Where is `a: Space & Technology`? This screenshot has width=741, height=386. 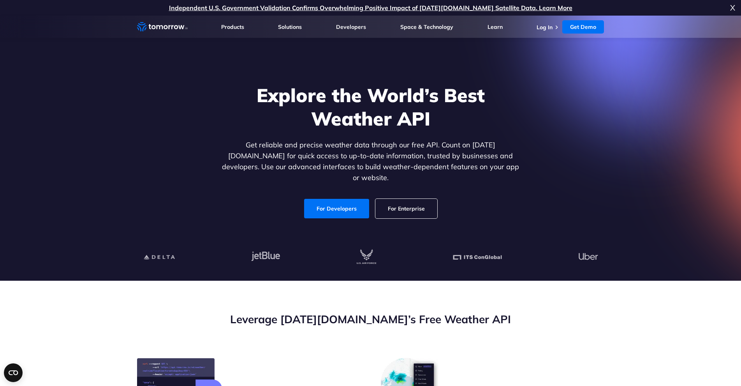
a: Space & Technology is located at coordinates (427, 27).